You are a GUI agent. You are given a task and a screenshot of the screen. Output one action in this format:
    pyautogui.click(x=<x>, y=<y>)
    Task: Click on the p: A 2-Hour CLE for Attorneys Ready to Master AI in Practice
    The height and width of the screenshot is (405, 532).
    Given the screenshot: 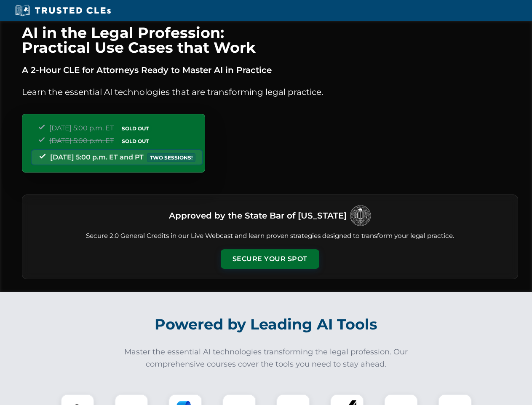 What is the action you would take?
    pyautogui.click(x=270, y=70)
    